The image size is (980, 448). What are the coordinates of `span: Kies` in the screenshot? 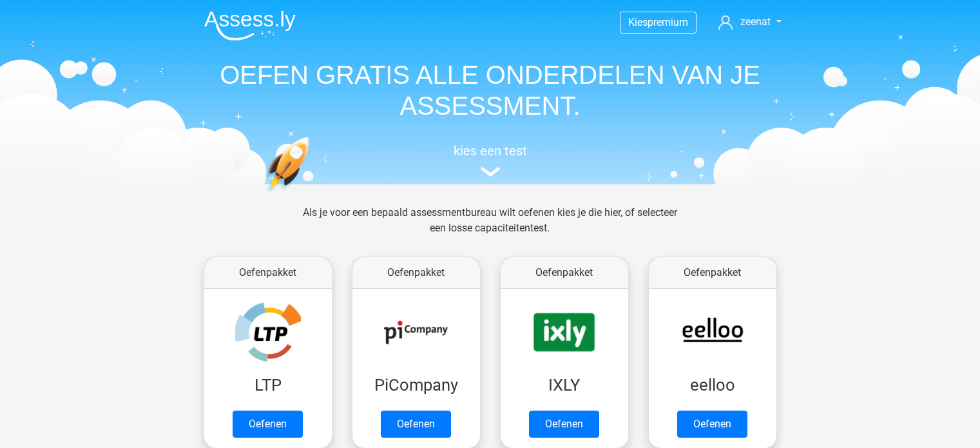 It's located at (638, 22).